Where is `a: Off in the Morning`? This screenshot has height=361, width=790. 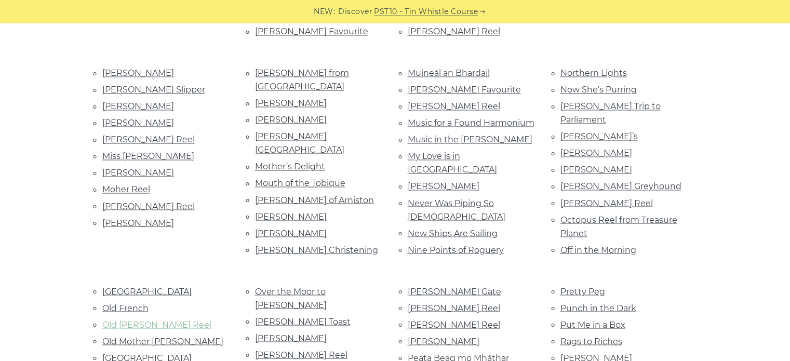
a: Off in the Morning is located at coordinates (598, 249).